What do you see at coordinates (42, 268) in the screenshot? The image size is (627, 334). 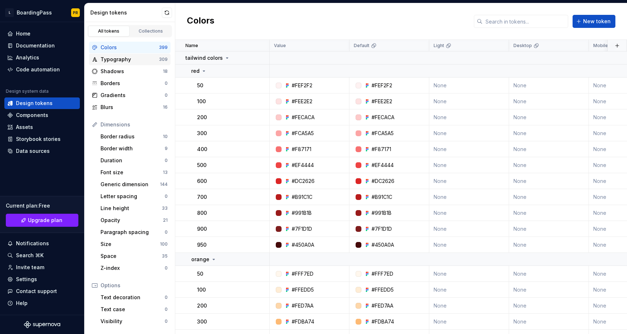 I see `a: Invite team` at bounding box center [42, 268].